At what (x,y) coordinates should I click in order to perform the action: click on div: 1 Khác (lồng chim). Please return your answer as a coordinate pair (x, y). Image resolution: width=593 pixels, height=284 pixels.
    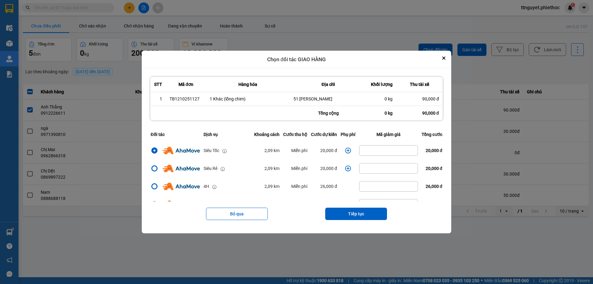
    Looking at the image, I should click on (248, 99).